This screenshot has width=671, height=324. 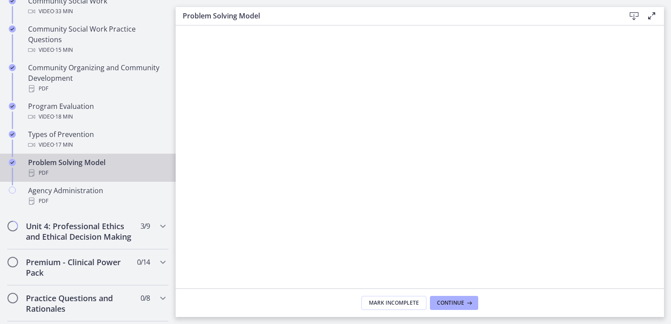 What do you see at coordinates (79, 267) in the screenshot?
I see `h2: Premium - Clinical Power Pack` at bounding box center [79, 267].